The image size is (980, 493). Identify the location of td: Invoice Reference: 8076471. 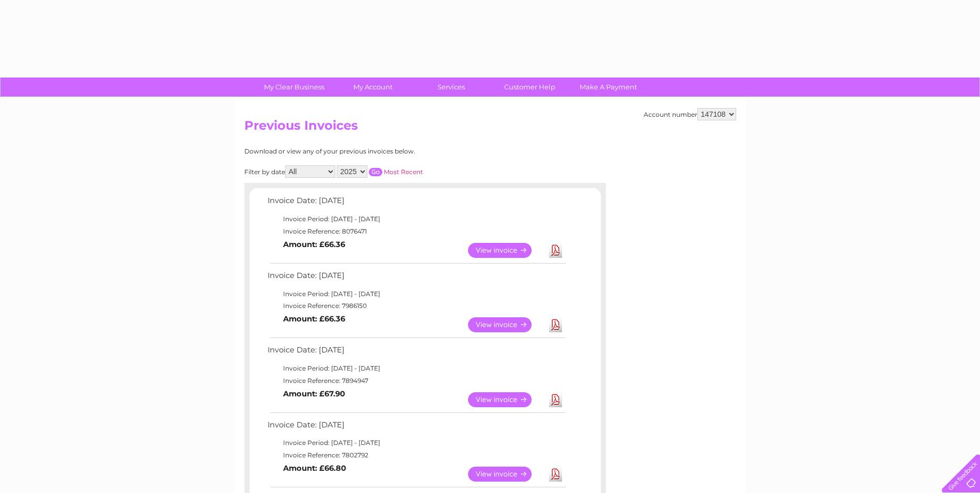
(416, 231).